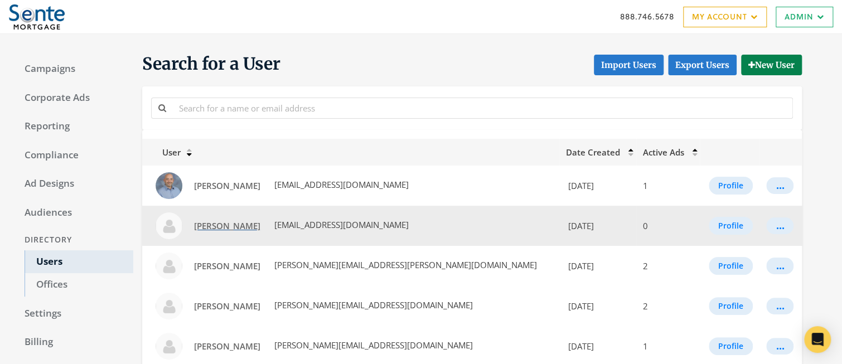 The width and height of the screenshot is (842, 364). Describe the element at coordinates (804, 17) in the screenshot. I see `a: Admin` at that location.